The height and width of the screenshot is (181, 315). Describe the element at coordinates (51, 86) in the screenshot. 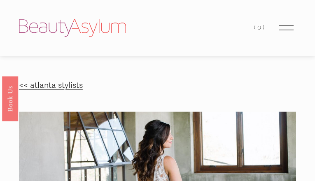

I see `a: << atlanta stylists` at that location.